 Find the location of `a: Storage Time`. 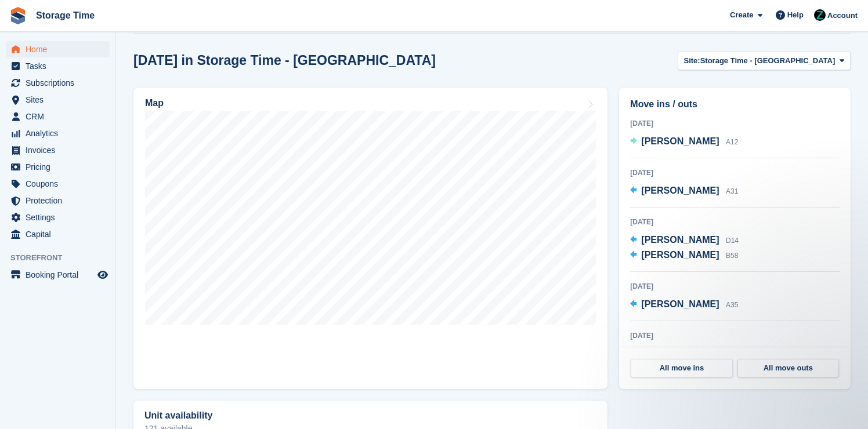

a: Storage Time is located at coordinates (65, 15).